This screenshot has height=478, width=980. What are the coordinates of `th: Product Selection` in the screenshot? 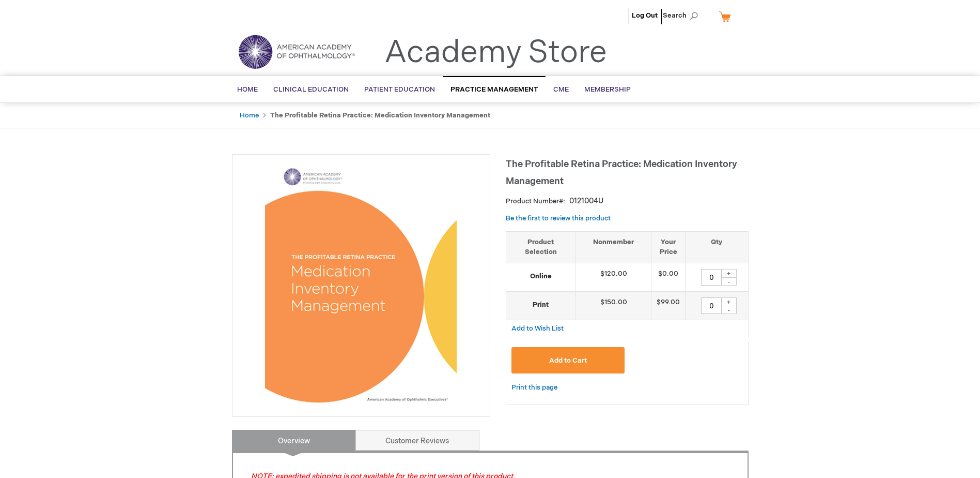 It's located at (541, 247).